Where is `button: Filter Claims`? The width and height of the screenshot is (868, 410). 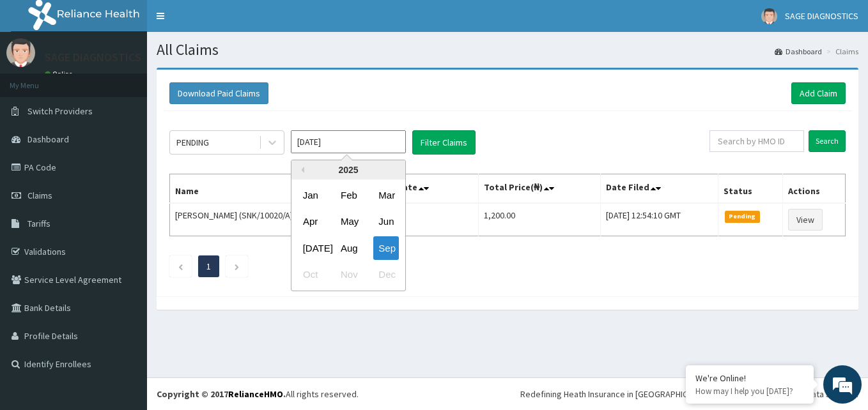 button: Filter Claims is located at coordinates (444, 143).